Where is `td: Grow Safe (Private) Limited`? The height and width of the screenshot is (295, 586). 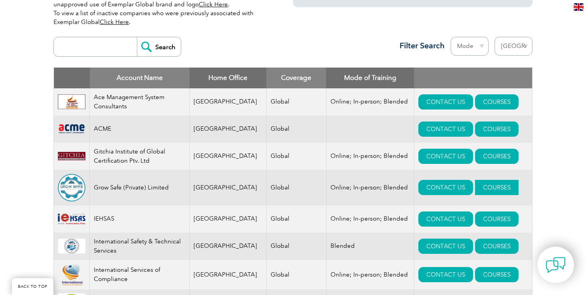 td: Grow Safe (Private) Limited is located at coordinates (140, 187).